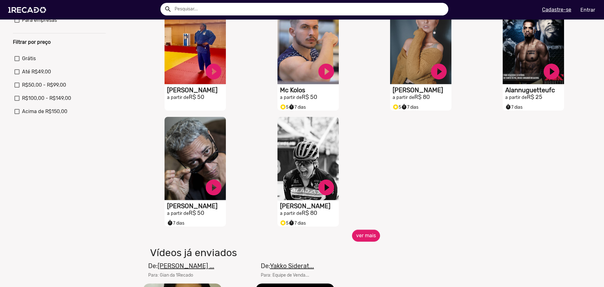 This screenshot has width=604, height=287. What do you see at coordinates (309, 9) in the screenshot?
I see `input: Pesquisar...` at bounding box center [309, 9].